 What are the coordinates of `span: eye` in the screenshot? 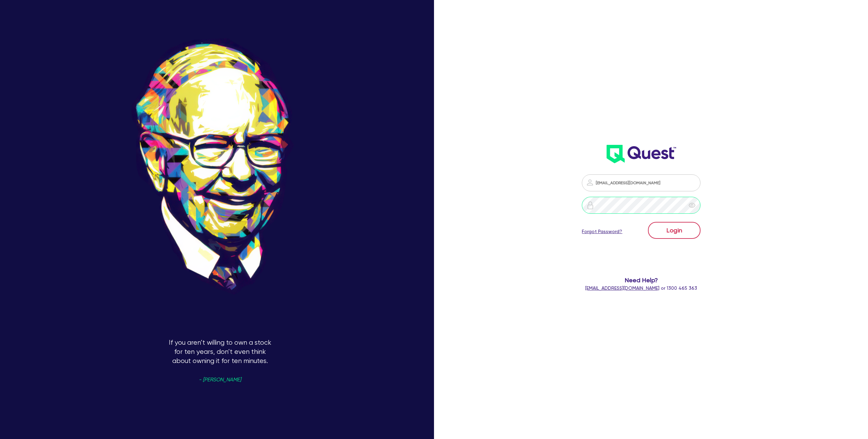 It's located at (692, 205).